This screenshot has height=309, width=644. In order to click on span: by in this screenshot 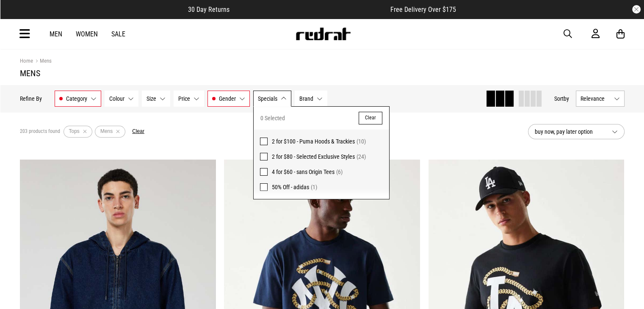, I will do `click(566, 98)`.